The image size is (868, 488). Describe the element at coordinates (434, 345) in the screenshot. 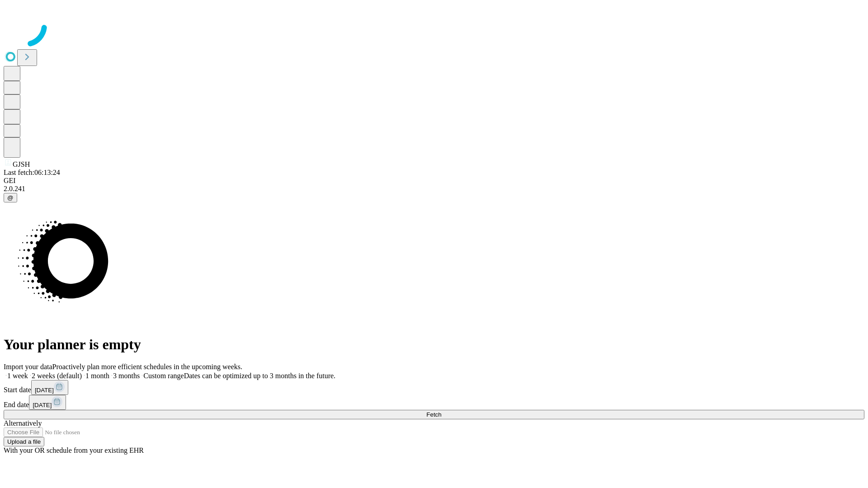

I see `h1: Your planner is empty` at that location.